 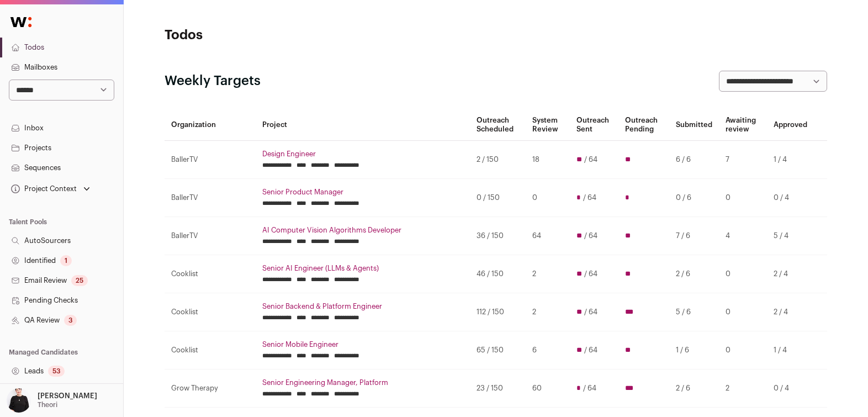 What do you see at coordinates (790, 236) in the screenshot?
I see `td: 5 / 4` at bounding box center [790, 236].